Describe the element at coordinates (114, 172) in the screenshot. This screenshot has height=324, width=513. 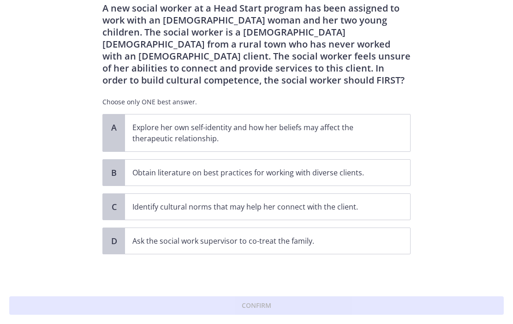
I see `span: B` at that location.